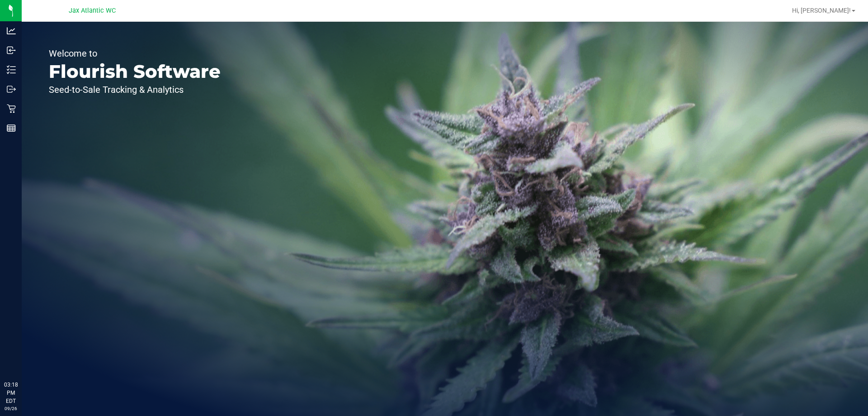  I want to click on inline-svg: Outbound, so click(11, 89).